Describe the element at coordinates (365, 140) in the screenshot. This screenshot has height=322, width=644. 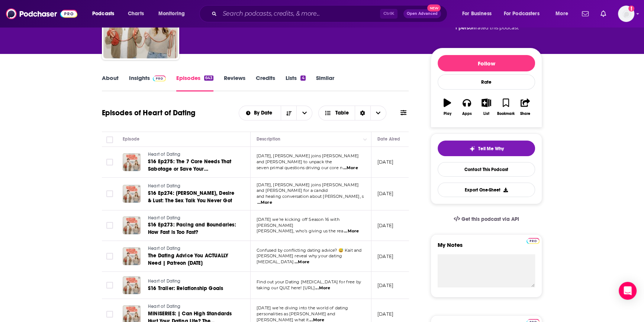
I see `button: Column Actions` at that location.